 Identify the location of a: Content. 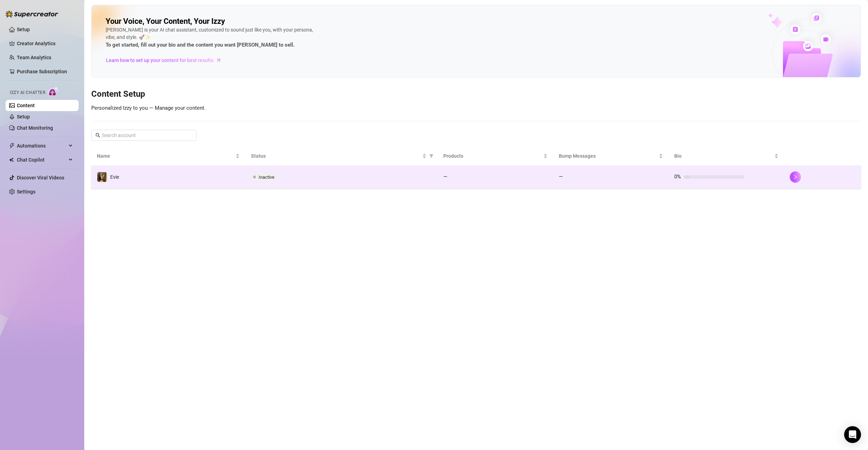
(25, 105).